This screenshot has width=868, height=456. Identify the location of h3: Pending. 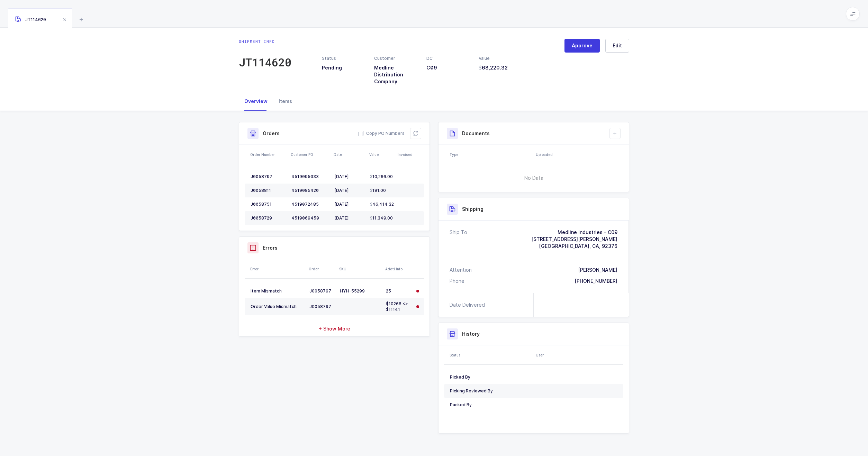
(344, 68).